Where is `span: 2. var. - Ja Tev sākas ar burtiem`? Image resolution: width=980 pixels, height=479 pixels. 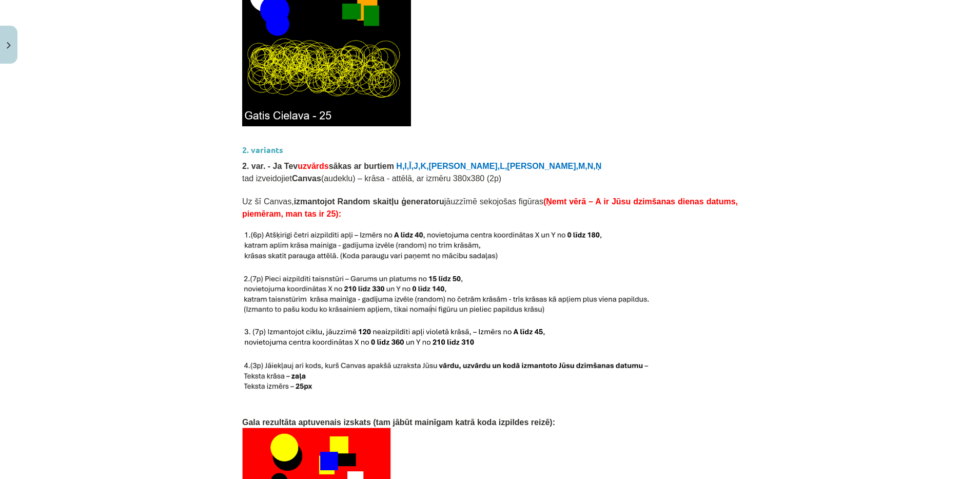
span: 2. var. - Ja Tev sākas ar burtiem is located at coordinates (318, 165).